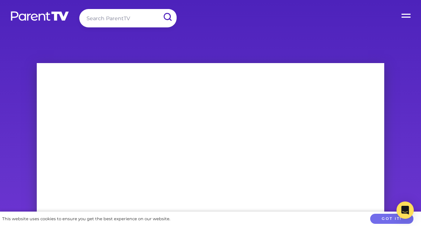 The width and height of the screenshot is (421, 226). What do you see at coordinates (405, 210) in the screenshot?
I see `div: Open Intercom Messenger` at bounding box center [405, 210].